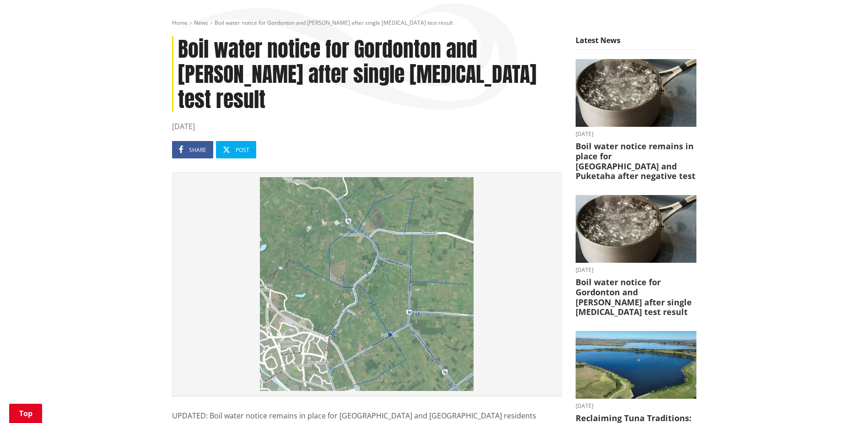 This screenshot has width=868, height=423. What do you see at coordinates (636, 43) in the screenshot?
I see `h5: Latest News` at bounding box center [636, 43].